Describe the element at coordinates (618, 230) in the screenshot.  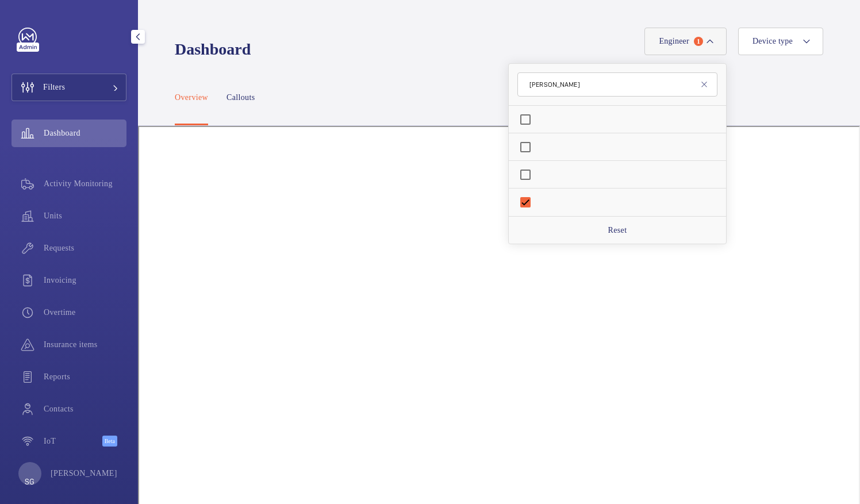
I see `p: Reset` at that location.